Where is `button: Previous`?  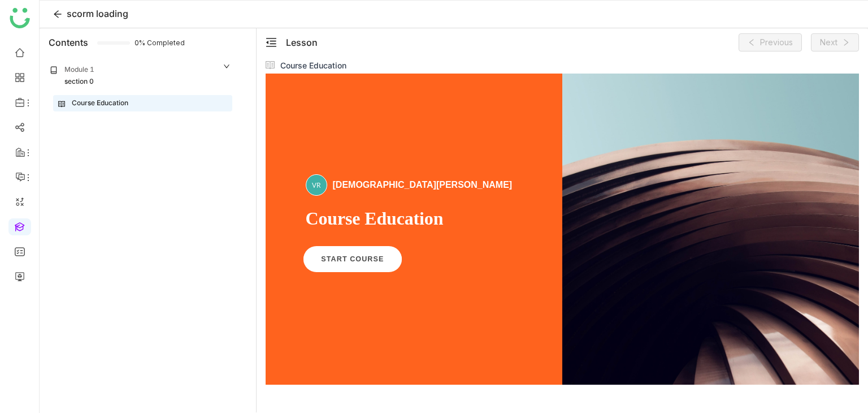 button: Previous is located at coordinates (770, 42).